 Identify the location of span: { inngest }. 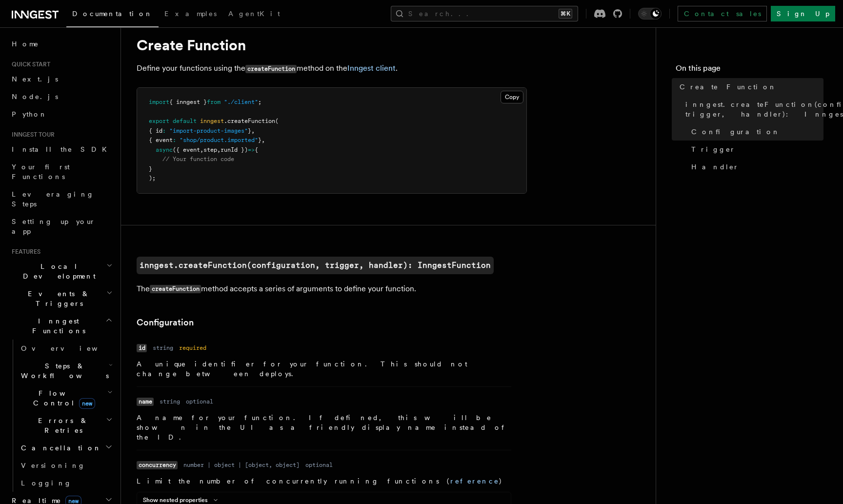
(188, 102).